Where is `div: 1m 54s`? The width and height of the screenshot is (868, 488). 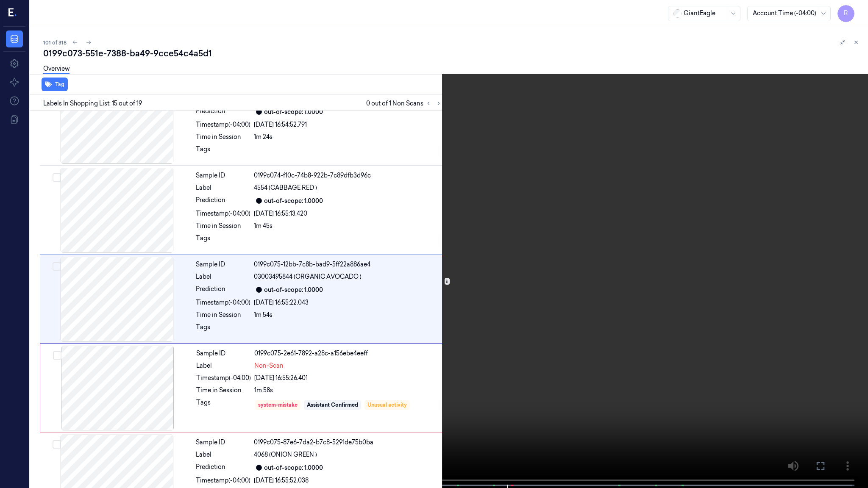 div: 1m 54s is located at coordinates (348, 315).